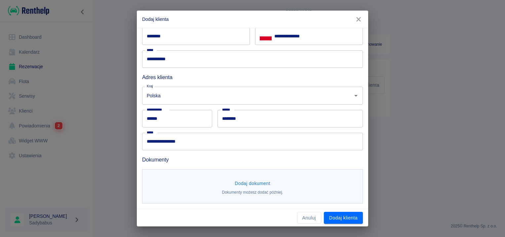 This screenshot has width=505, height=237. What do you see at coordinates (253, 77) in the screenshot?
I see `h6: Adres klienta` at bounding box center [253, 77].